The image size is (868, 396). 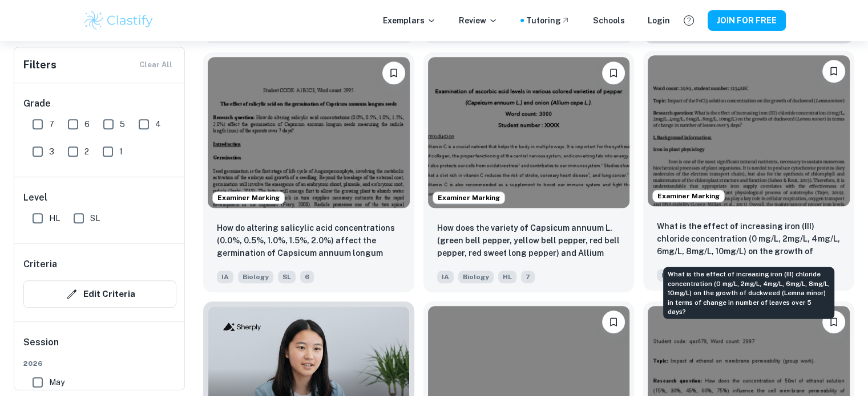 What do you see at coordinates (100, 364) in the screenshot?
I see `span: 2026` at bounding box center [100, 364].